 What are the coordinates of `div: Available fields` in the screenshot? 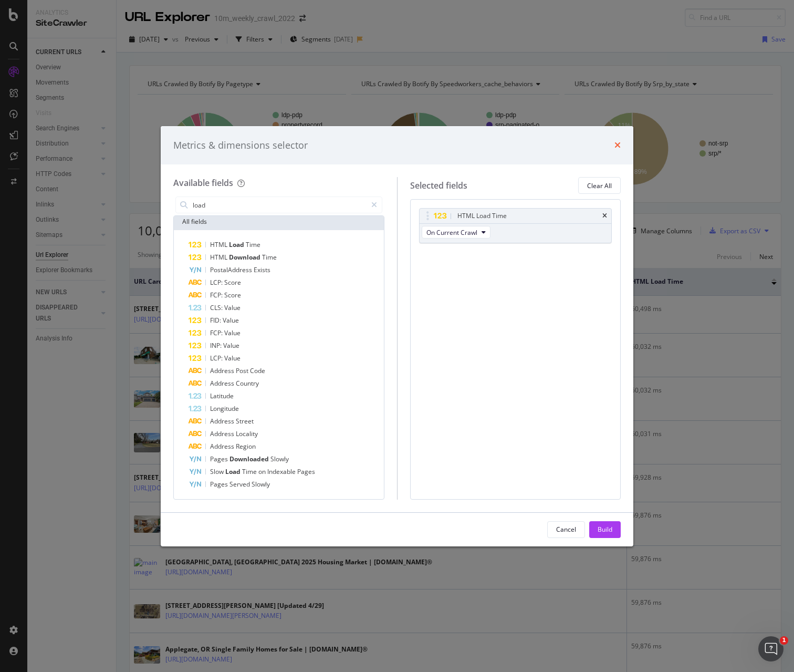 It's located at (203, 183).